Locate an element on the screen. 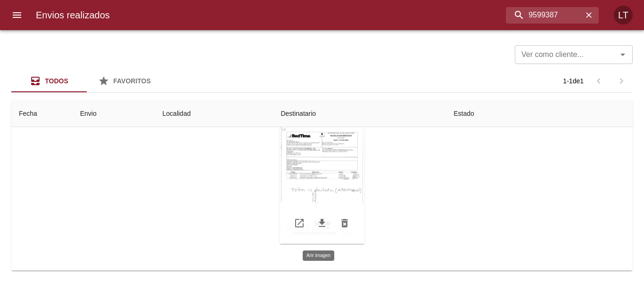 The image size is (644, 282). th: Envio is located at coordinates (114, 114).